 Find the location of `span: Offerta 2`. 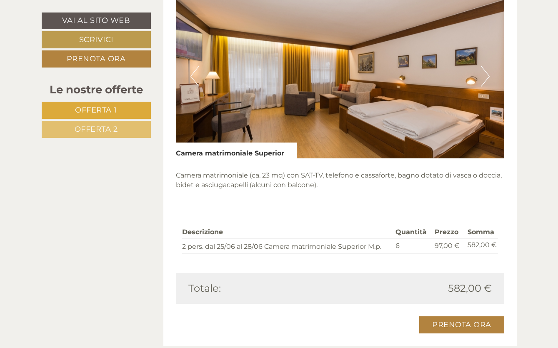

span: Offerta 2 is located at coordinates (96, 129).